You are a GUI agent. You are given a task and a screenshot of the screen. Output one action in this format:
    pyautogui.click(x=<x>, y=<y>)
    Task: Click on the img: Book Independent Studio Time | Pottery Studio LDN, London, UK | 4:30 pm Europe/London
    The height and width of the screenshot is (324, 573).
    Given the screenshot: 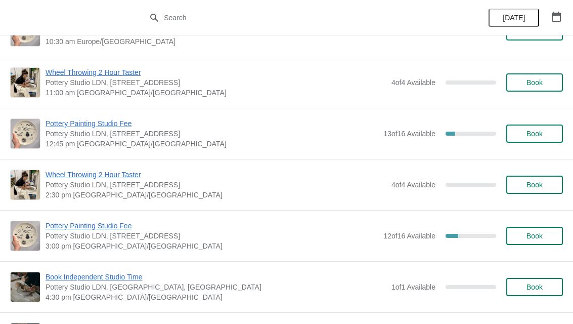 What is the action you would take?
    pyautogui.click(x=25, y=286)
    